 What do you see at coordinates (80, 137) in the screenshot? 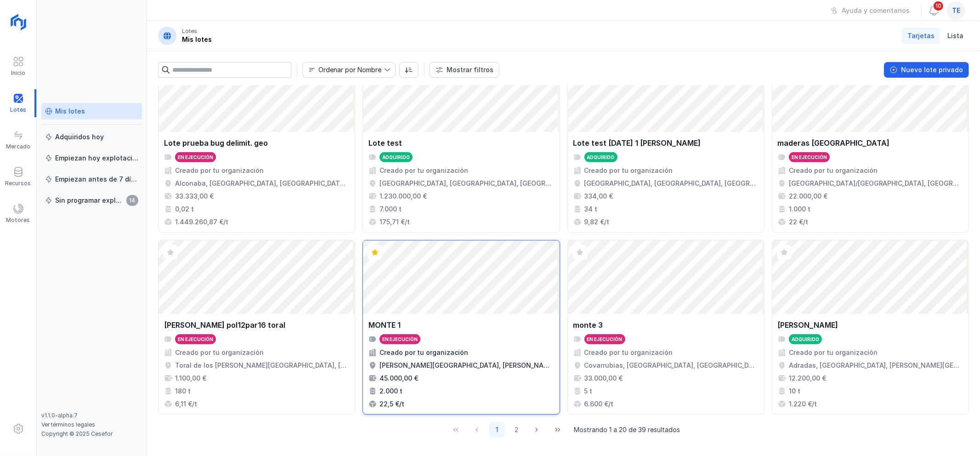
I see `div: Adquiridos hoy` at bounding box center [80, 137].